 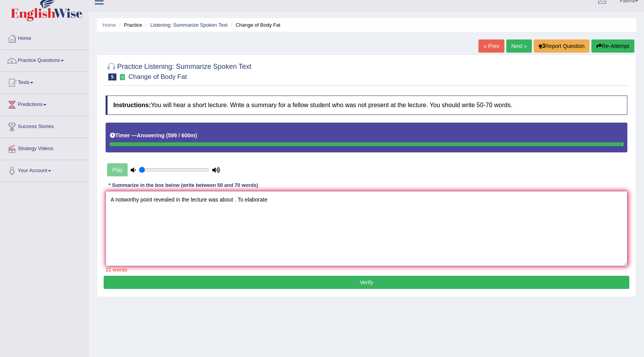 I want to click on li: Change of Body Fat, so click(x=255, y=25).